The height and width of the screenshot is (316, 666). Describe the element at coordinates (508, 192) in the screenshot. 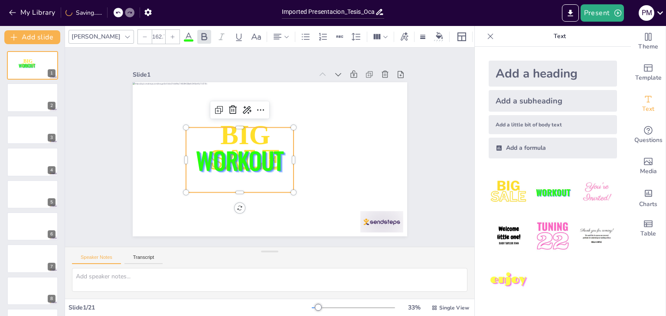

I see `img: 1.jpeg` at that location.